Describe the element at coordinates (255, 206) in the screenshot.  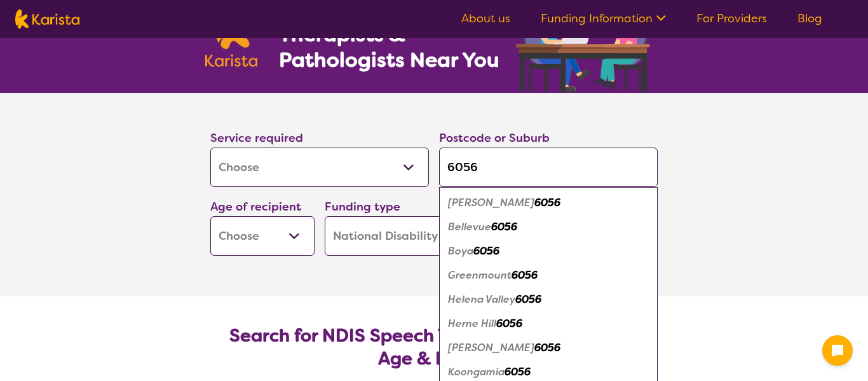
I see `label: Age of recipient` at that location.